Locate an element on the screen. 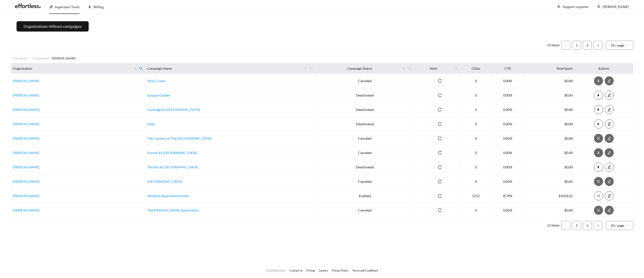 Image resolution: width=644 pixels, height=278 pixels. th: Clicks is located at coordinates (476, 68).